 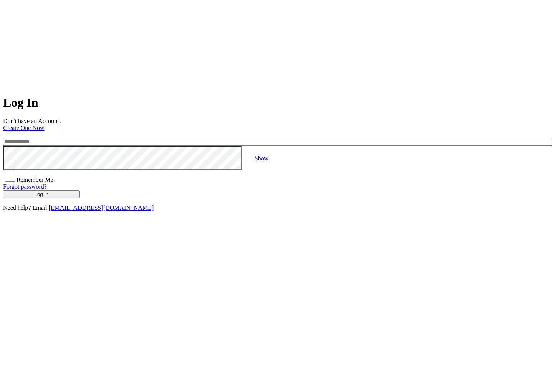 I want to click on a: Create One Now, so click(x=24, y=128).